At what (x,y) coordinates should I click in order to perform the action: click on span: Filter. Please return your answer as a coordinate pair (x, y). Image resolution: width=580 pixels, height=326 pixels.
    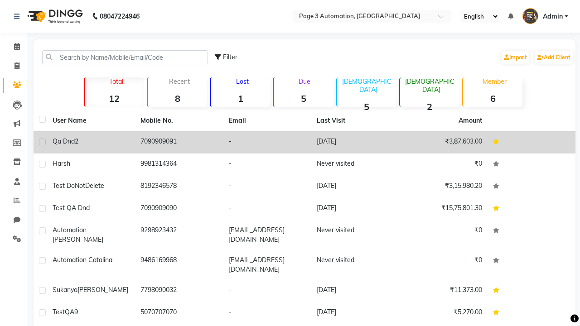
    Looking at the image, I should click on (230, 57).